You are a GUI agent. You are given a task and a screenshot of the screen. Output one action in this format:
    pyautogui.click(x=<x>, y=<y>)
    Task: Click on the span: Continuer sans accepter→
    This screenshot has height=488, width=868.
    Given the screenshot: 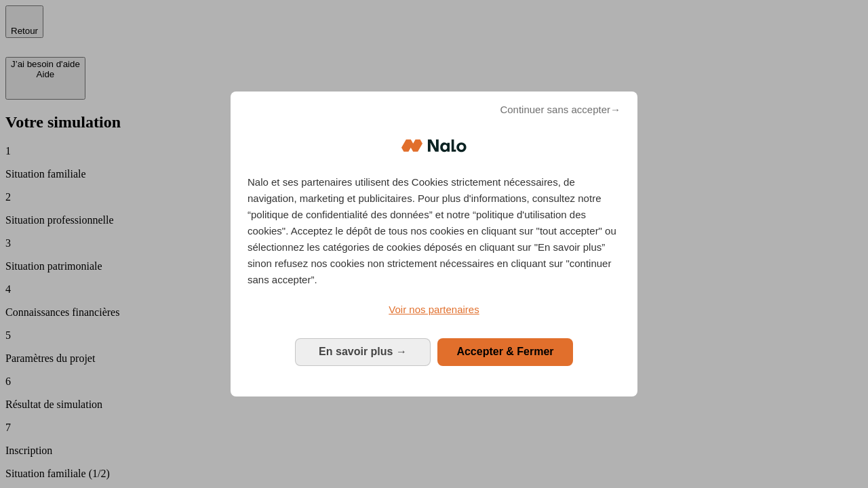 What is the action you would take?
    pyautogui.click(x=560, y=110)
    